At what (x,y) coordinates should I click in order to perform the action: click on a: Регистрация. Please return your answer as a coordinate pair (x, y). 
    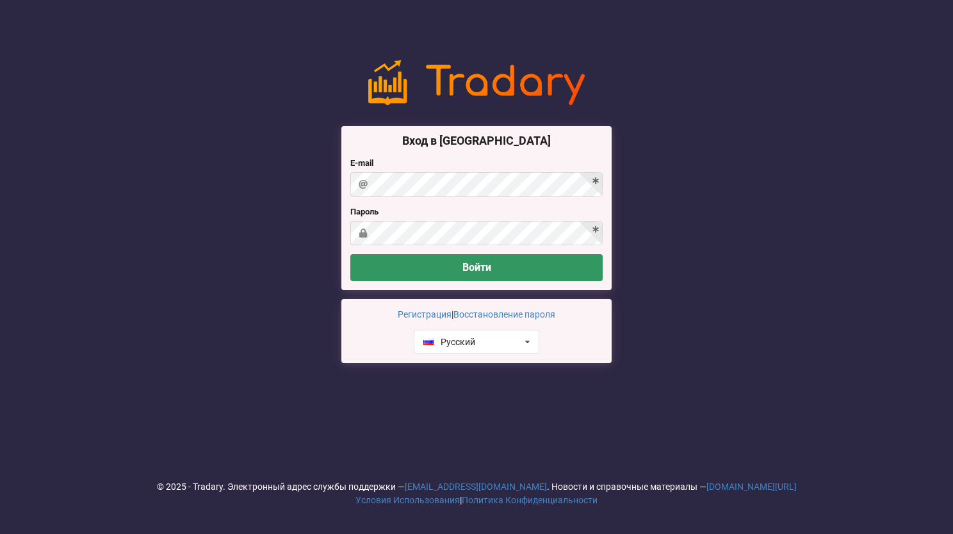
    Looking at the image, I should click on (425, 315).